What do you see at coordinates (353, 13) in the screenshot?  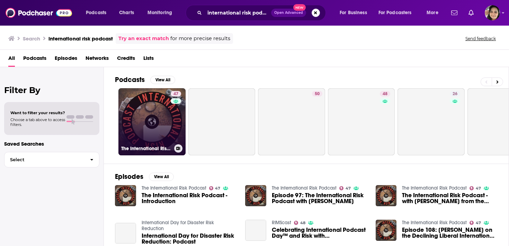 I see `span: For Business` at bounding box center [353, 13].